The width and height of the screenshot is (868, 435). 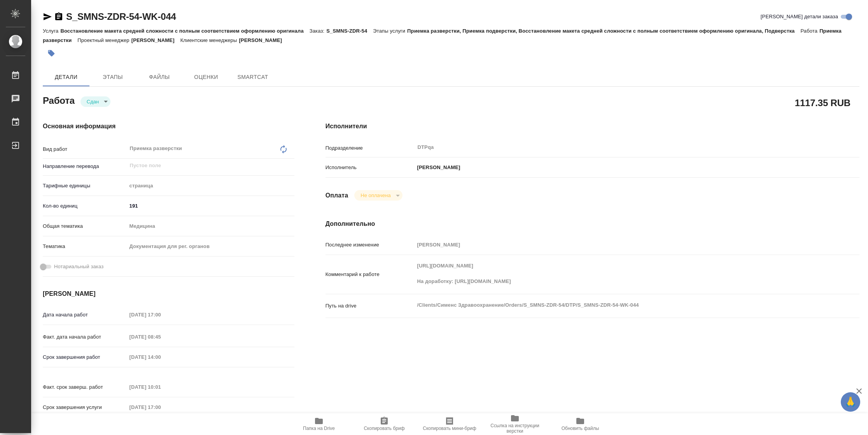 I want to click on button: Не оплачена, so click(x=375, y=195).